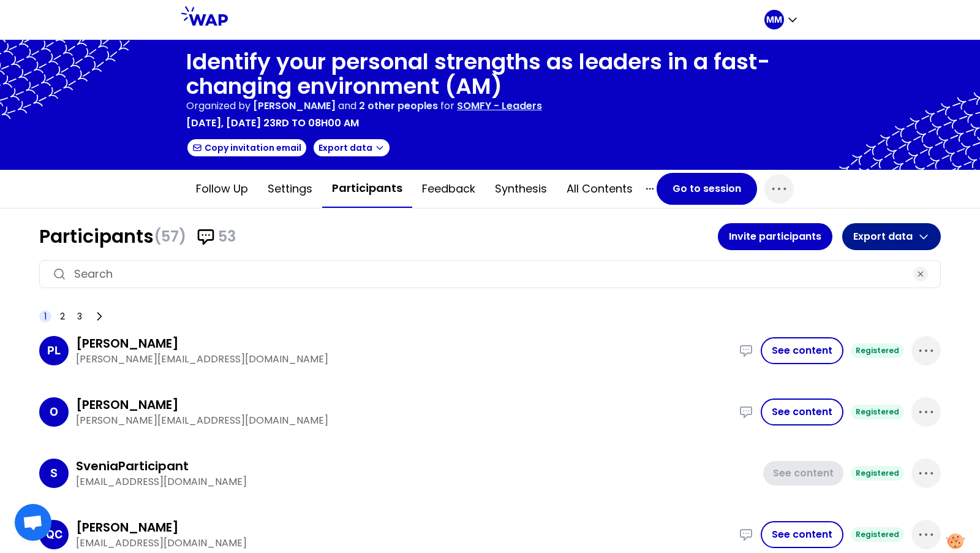  I want to click on input: Search, so click(490, 274).